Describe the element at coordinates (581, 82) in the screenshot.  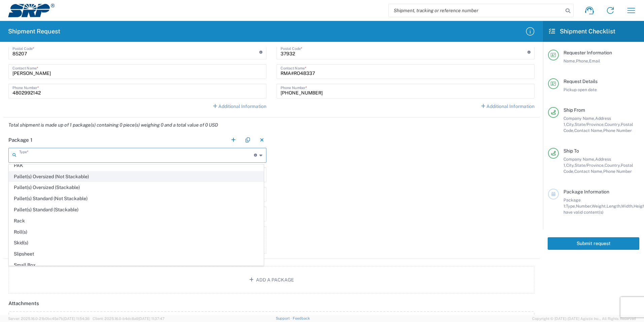
I see `span: Request Details` at that location.